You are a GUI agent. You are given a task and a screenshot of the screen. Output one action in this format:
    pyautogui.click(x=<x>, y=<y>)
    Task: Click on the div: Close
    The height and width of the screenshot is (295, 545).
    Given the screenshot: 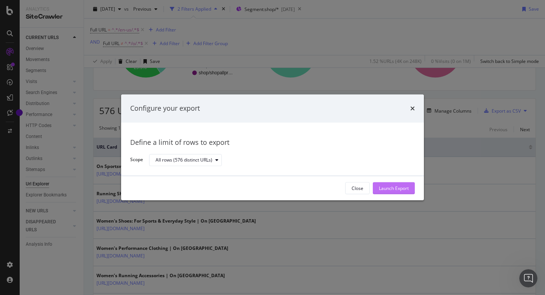 What is the action you would take?
    pyautogui.click(x=358, y=188)
    